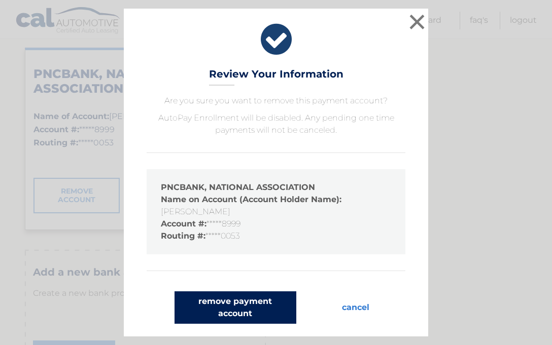 This screenshot has height=345, width=552. Describe the element at coordinates (356, 308) in the screenshot. I see `button: cancel` at that location.